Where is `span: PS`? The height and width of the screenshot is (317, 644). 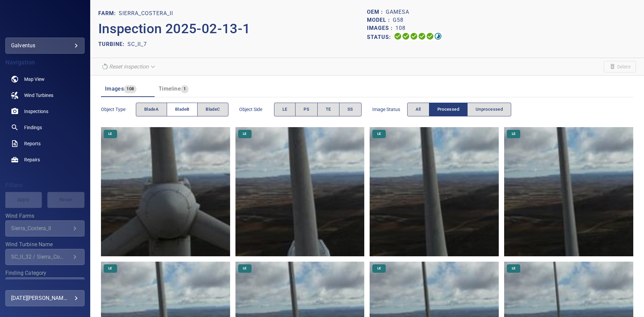
span: PS is located at coordinates (306, 109).